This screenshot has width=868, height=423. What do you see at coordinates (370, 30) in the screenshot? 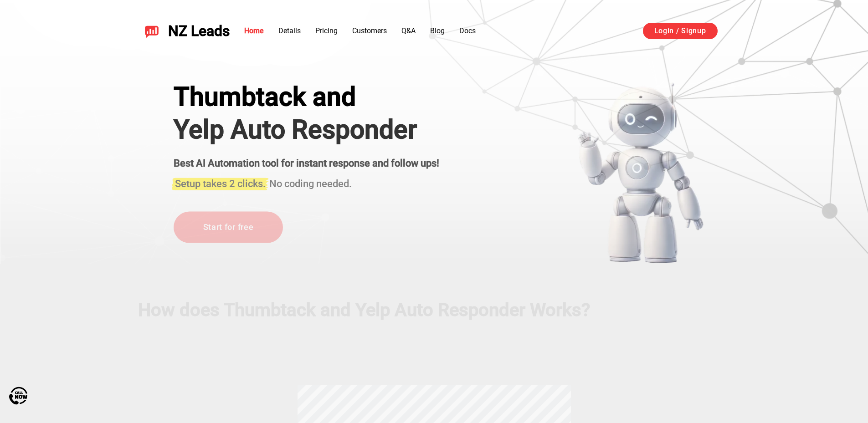
I see `a: Customers` at bounding box center [370, 30].